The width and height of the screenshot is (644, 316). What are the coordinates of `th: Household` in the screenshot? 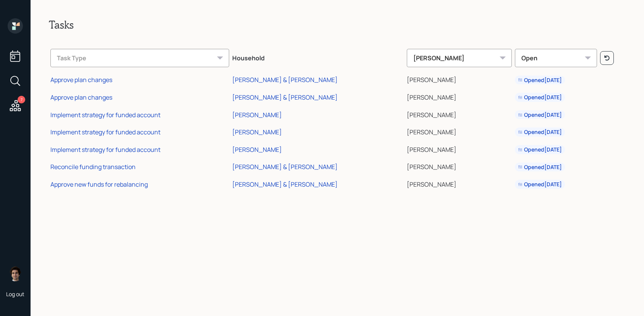 It's located at (318, 57).